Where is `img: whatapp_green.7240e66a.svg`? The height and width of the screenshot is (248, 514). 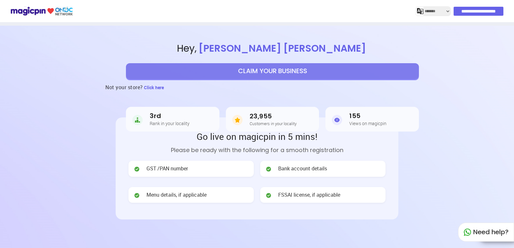 img: whatapp_green.7240e66a.svg is located at coordinates (467, 233).